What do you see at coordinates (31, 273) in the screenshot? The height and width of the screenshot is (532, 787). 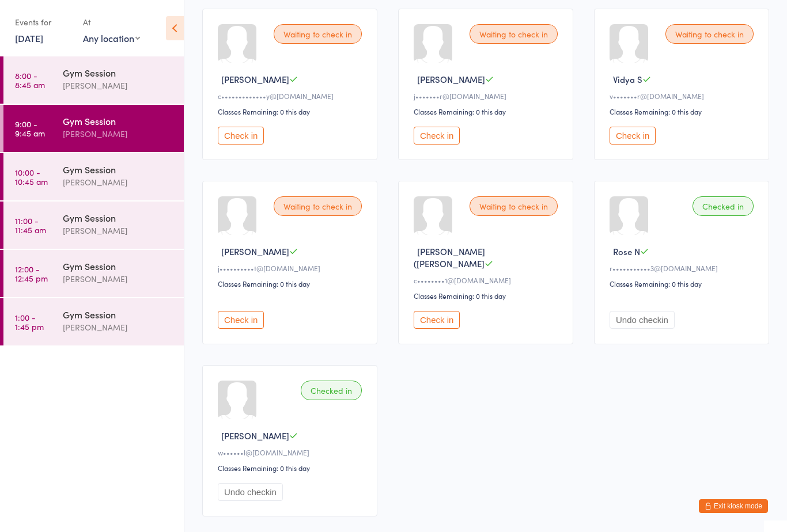 I see `time: 12:00 - 12:45 pm` at bounding box center [31, 273].